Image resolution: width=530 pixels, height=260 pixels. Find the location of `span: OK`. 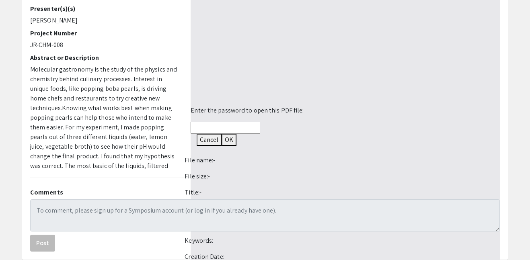

span: OK is located at coordinates (229, 140).